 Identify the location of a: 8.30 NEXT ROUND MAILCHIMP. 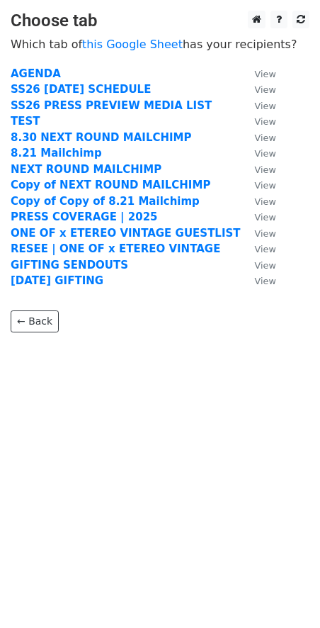
(101, 138).